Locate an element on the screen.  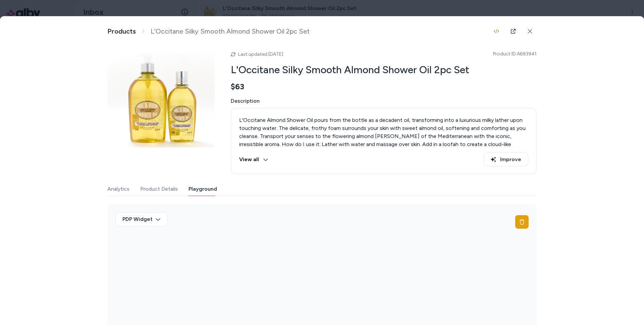
nav: breadcrumb is located at coordinates (209, 31).